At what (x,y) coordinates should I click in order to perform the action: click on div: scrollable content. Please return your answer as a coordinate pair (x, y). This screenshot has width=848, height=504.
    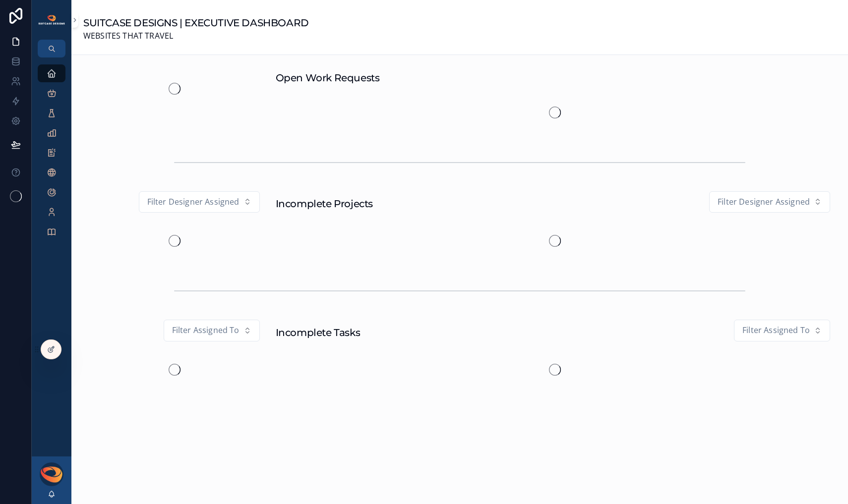
    Looking at the image, I should click on (52, 156).